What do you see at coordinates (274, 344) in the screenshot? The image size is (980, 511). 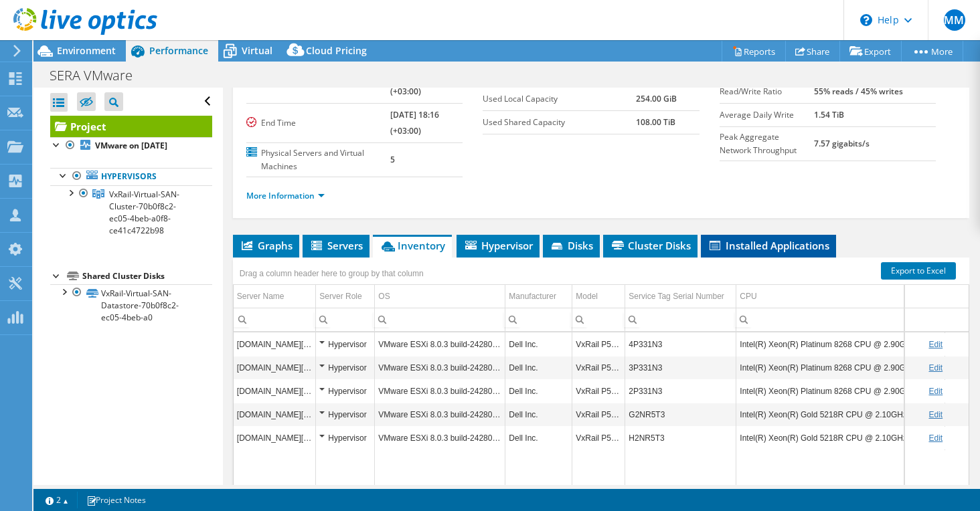 I see `td: Column Server Name, Value vxresxi03.wera.gov.sa` at bounding box center [274, 344].